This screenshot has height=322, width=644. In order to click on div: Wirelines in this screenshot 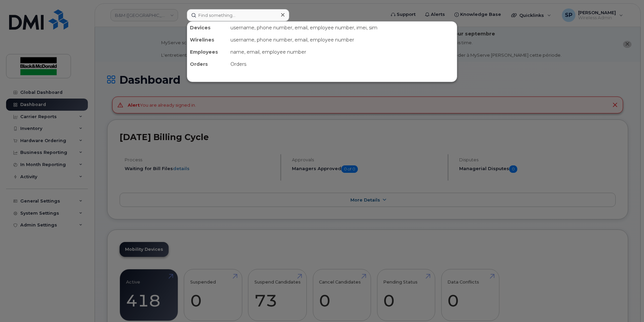, I will do `click(207, 40)`.